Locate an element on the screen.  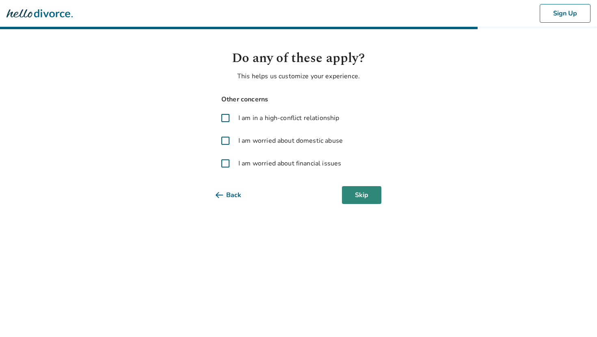
button: Sign Up is located at coordinates (565, 13).